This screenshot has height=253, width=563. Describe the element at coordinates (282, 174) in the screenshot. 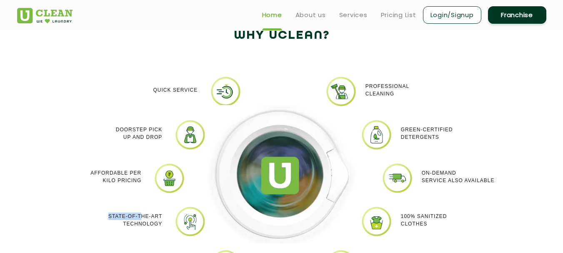

I see `img: Dry cleaners near me` at that location.